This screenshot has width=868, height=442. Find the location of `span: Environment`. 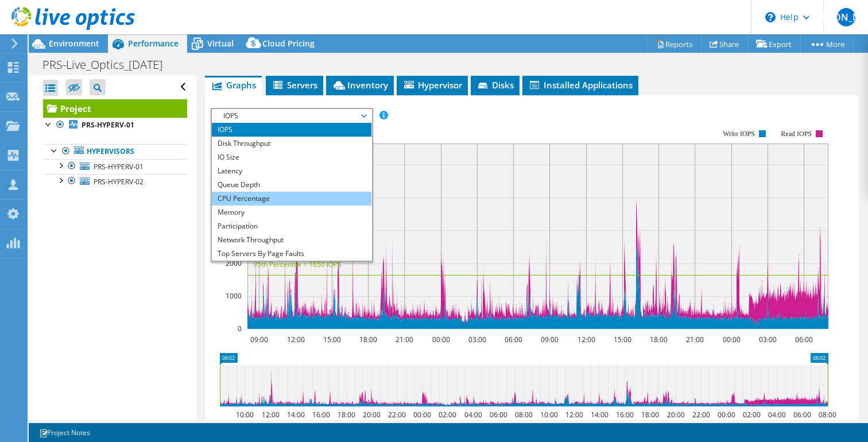

span: Environment is located at coordinates (74, 43).